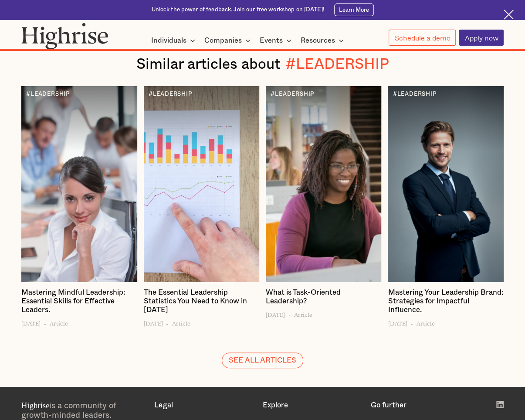 This screenshot has height=420, width=525. Describe the element at coordinates (420, 405) in the screenshot. I see `div: Go further` at that location.